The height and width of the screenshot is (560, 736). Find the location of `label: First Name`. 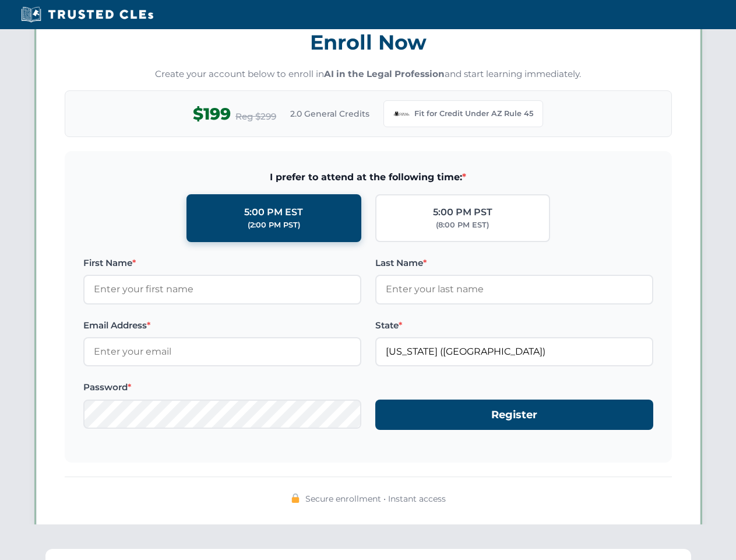

label: First Name is located at coordinates (222, 263).